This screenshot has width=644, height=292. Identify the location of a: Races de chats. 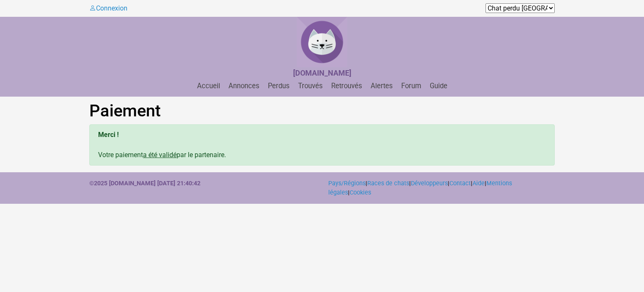
(388, 183).